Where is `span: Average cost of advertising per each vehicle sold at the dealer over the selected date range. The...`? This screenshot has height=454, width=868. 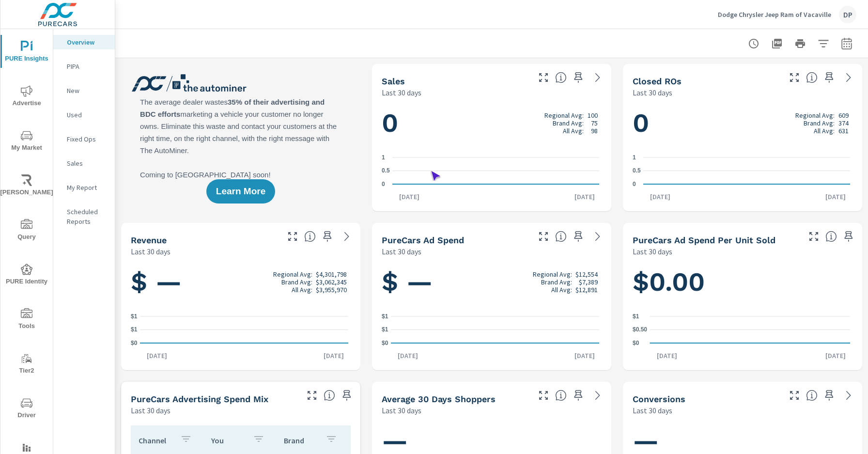
span: Average cost of advertising per each vehicle sold at the dealer over the selected date range. The... is located at coordinates (832, 237).